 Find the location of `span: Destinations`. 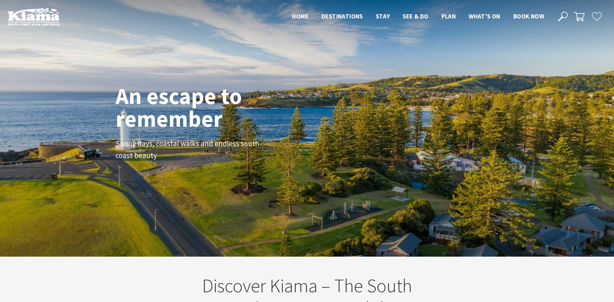

span: Destinations is located at coordinates (342, 16).